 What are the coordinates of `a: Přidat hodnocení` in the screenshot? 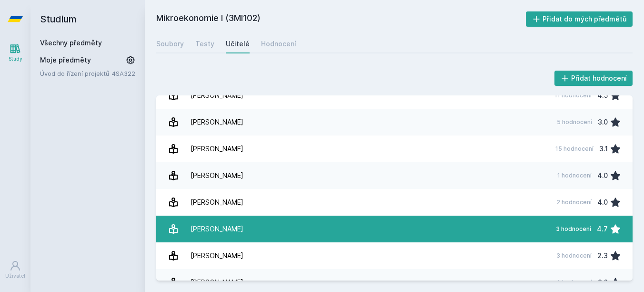 It's located at (594, 78).